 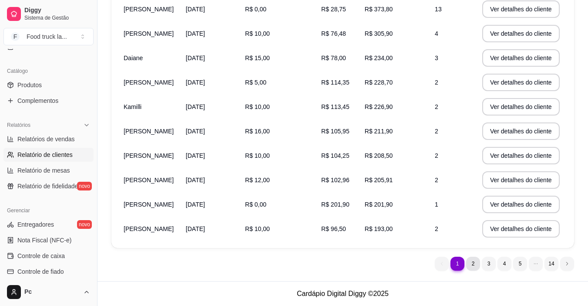 I want to click on span: 3, so click(x=437, y=58).